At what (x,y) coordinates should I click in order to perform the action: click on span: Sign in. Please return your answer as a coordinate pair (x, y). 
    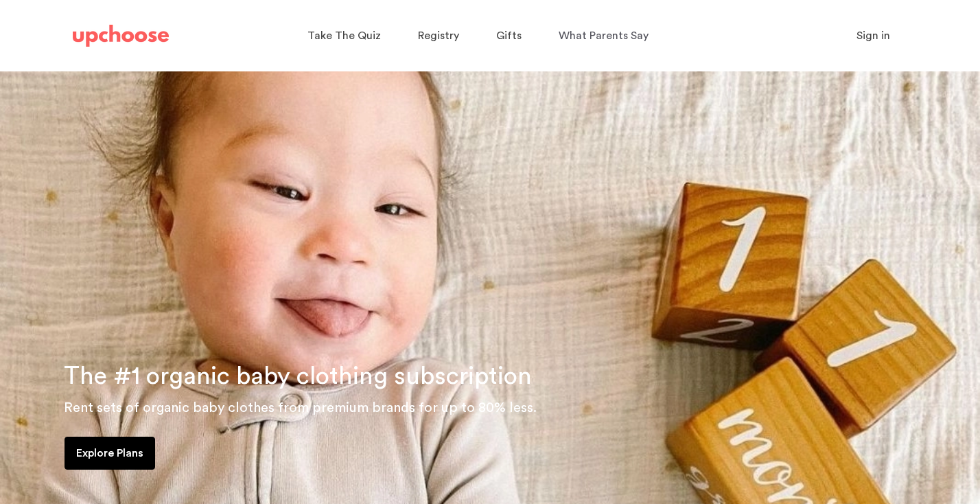
    Looking at the image, I should click on (873, 36).